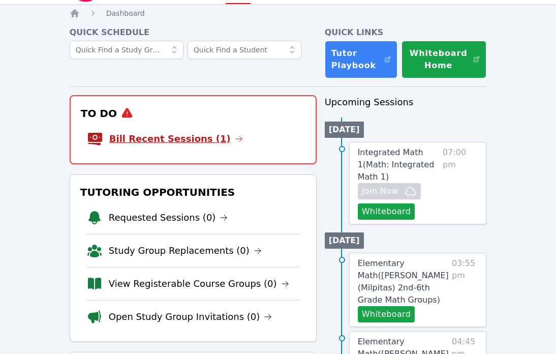 The image size is (556, 354). What do you see at coordinates (193, 33) in the screenshot?
I see `h4: Quick Schedule` at bounding box center [193, 33].